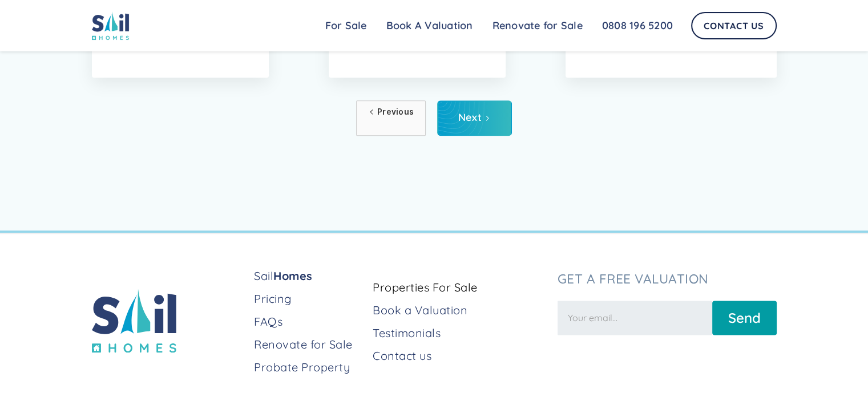  What do you see at coordinates (460, 333) in the screenshot?
I see `a: Testimonials` at bounding box center [460, 333].